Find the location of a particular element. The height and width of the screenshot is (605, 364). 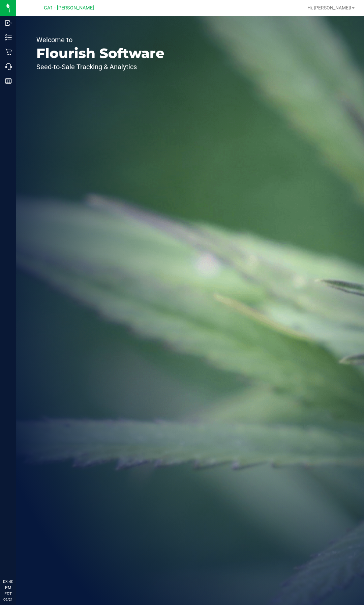

p: Flourish Software is located at coordinates (101, 54).